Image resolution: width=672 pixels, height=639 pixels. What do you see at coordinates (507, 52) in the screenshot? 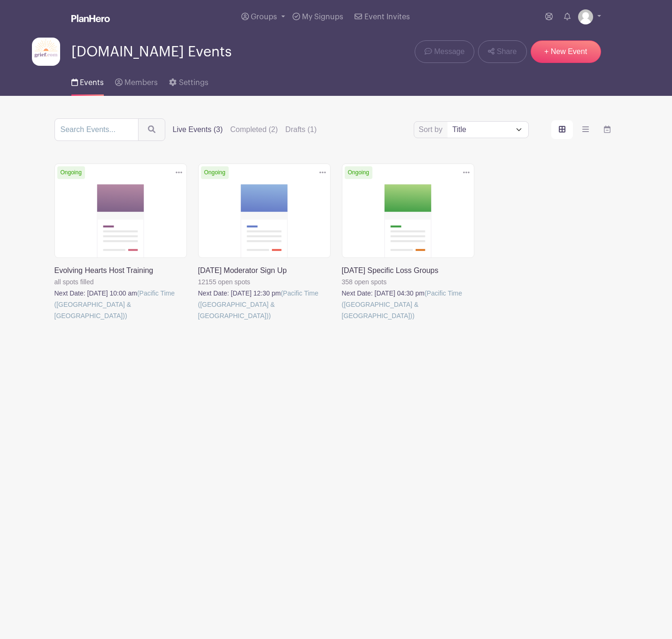
I see `span: Share` at bounding box center [507, 52].